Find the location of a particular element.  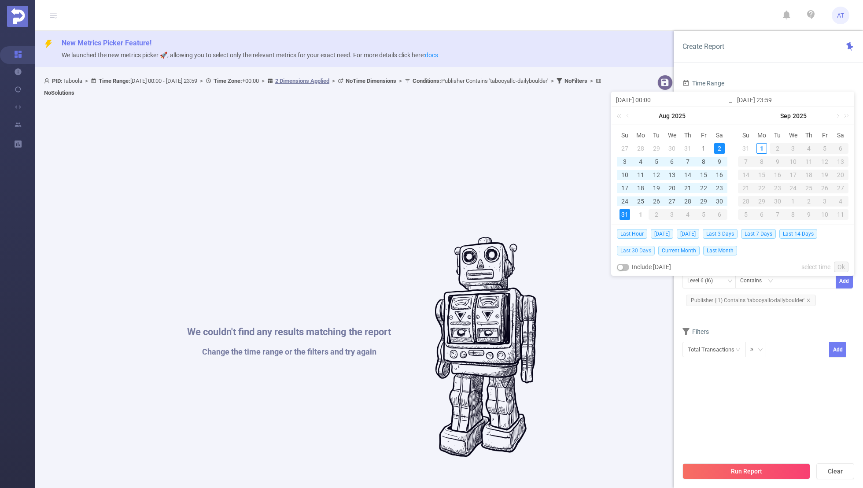

th: Sat is located at coordinates (840, 135).